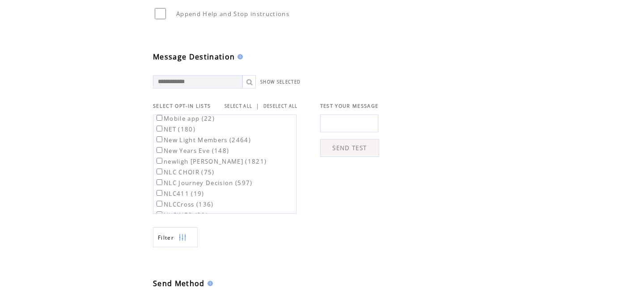 This screenshot has width=644, height=304. Describe the element at coordinates (182, 237) in the screenshot. I see `img: filters.png` at that location.